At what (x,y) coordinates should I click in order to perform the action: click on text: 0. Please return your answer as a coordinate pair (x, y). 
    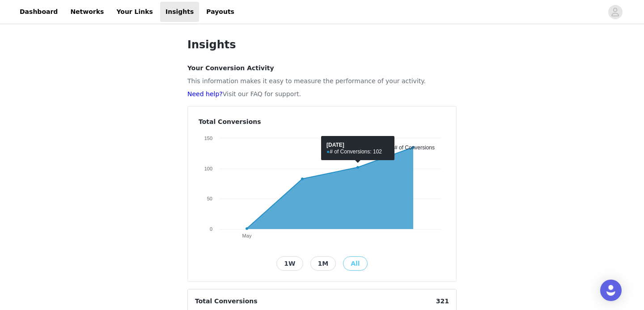
    Looking at the image, I should click on (211, 229).